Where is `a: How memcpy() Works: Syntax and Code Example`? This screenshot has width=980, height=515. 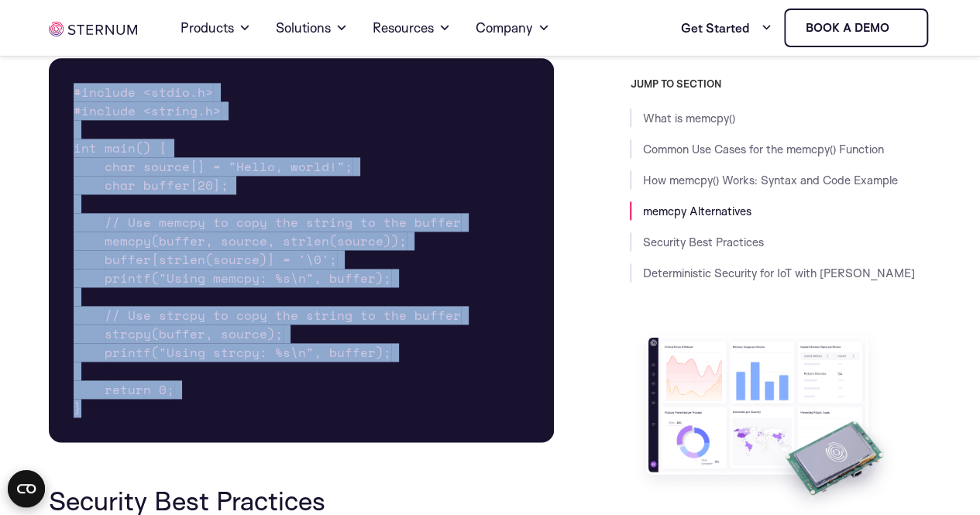 a: How memcpy() Works: Syntax and Code Example is located at coordinates (769, 179).